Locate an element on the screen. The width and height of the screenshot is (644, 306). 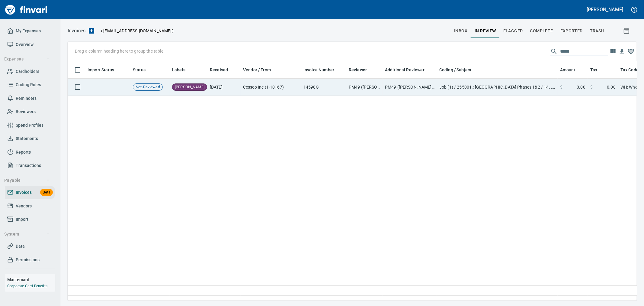
button: Payable is located at coordinates (27, 180).